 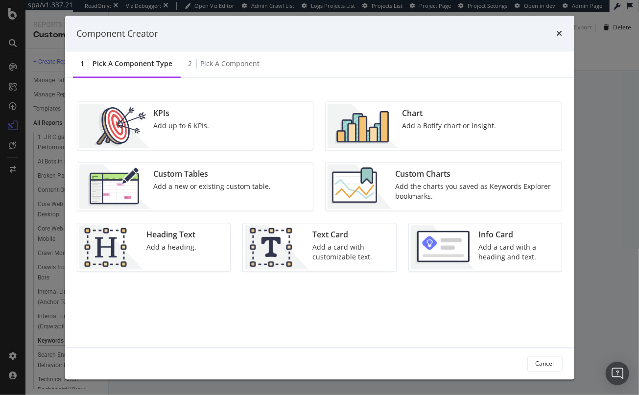 What do you see at coordinates (213, 187) in the screenshot?
I see `div: Add a new or existing custom table.` at bounding box center [213, 187].